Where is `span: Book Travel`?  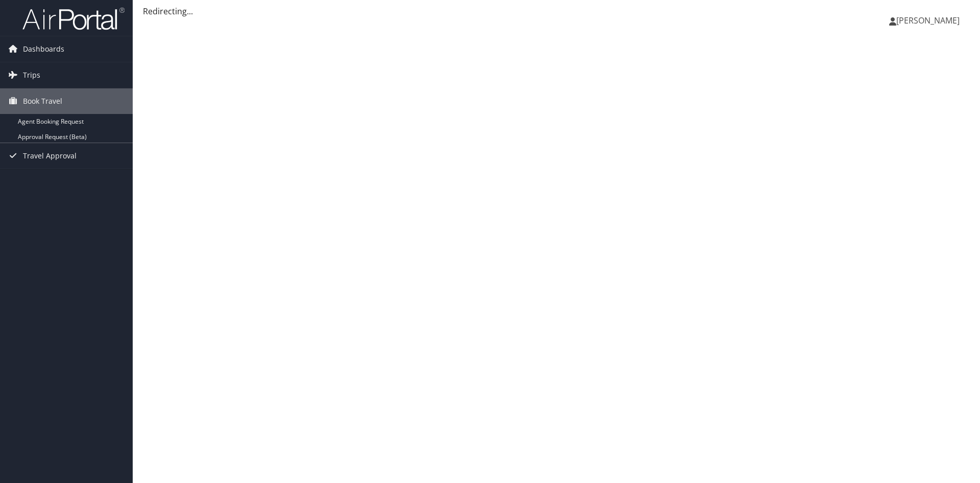 span: Book Travel is located at coordinates (42, 101).